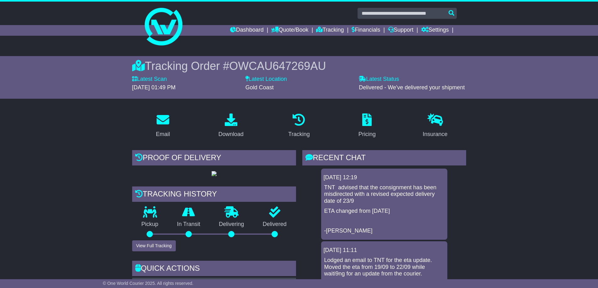 This screenshot has width=598, height=288. I want to click on a: Download, so click(231, 126).